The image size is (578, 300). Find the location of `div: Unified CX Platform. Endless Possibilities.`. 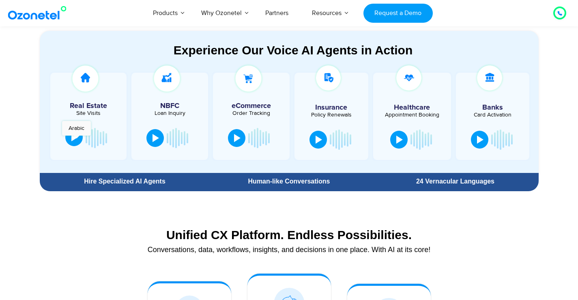

div: Unified CX Platform. Endless Possibilities. is located at coordinates (289, 234).